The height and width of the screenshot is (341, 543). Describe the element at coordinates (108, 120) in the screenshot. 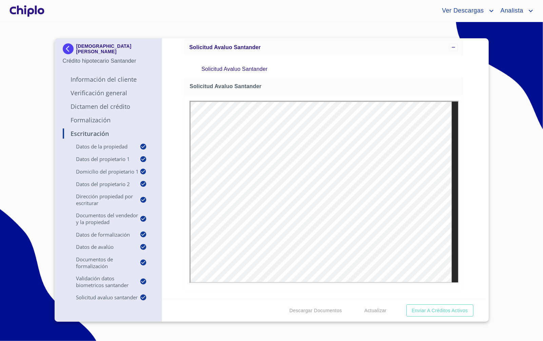

I see `p: Formalización` at that location.